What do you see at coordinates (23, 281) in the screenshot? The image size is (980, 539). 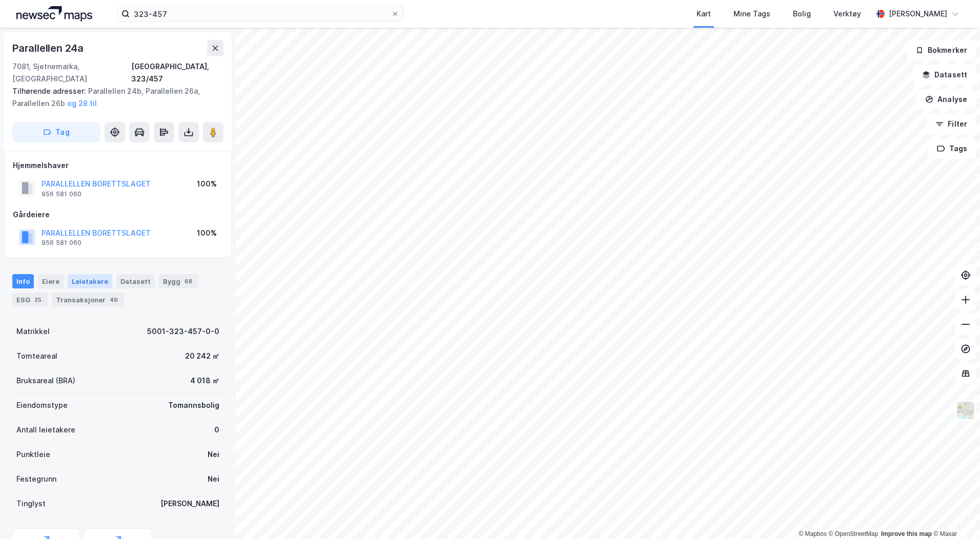 I see `div: Info` at bounding box center [23, 281].